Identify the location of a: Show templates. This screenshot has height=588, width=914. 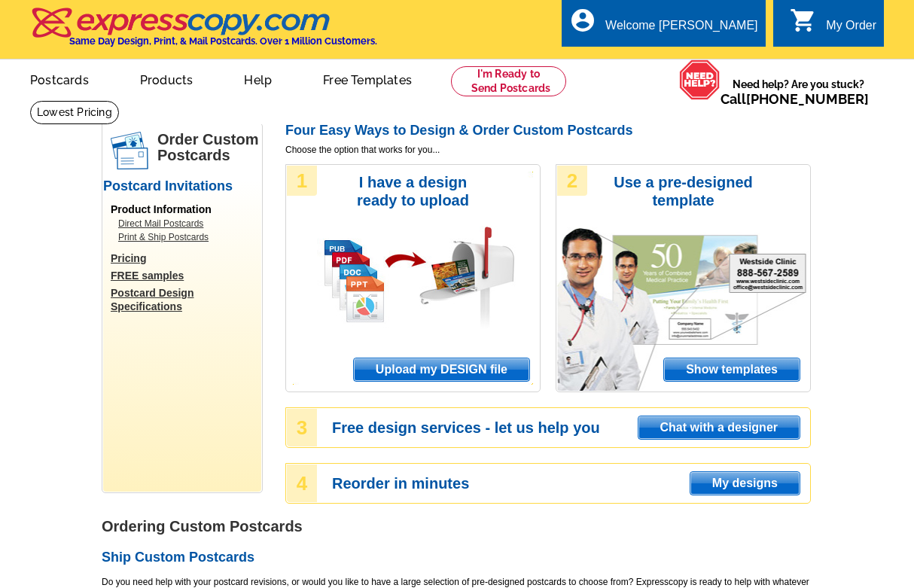
(732, 369).